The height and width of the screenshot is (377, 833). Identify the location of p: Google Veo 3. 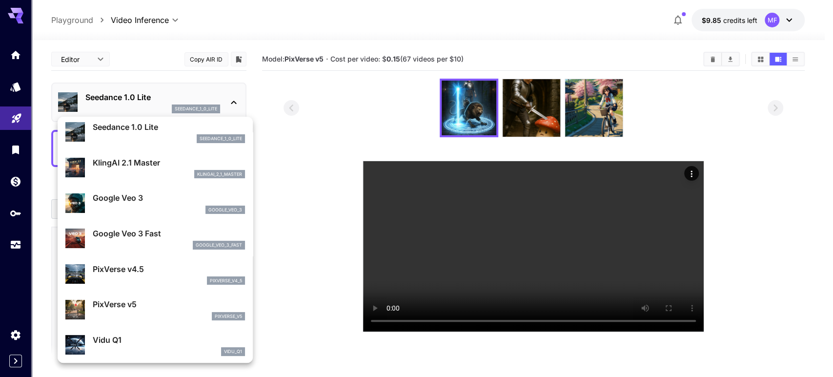
(169, 198).